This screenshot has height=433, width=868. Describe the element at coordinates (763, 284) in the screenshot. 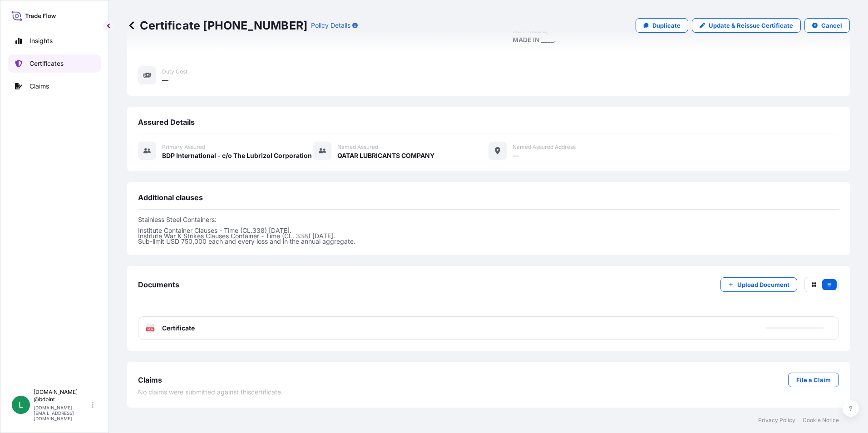

I see `p: Upload Document` at that location.